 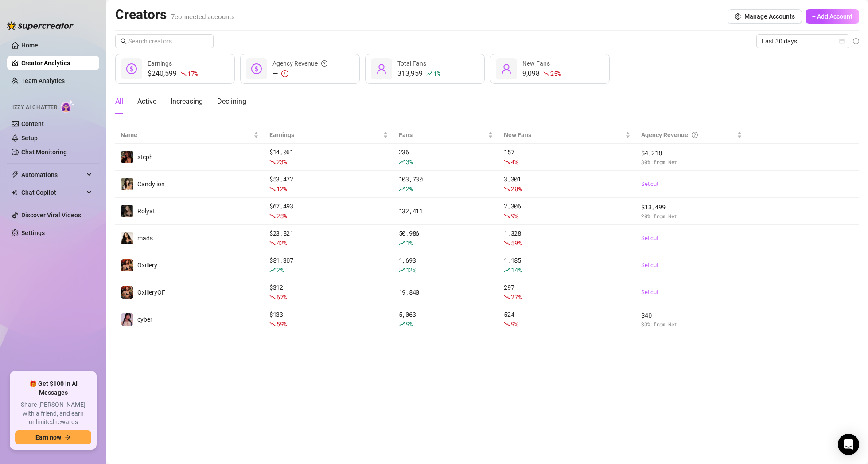 I want to click on a: Team Analytics, so click(x=43, y=81).